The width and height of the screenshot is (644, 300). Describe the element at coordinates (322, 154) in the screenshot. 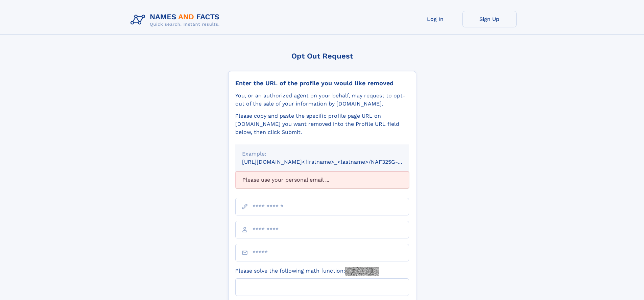

I see `div: Example:` at that location.